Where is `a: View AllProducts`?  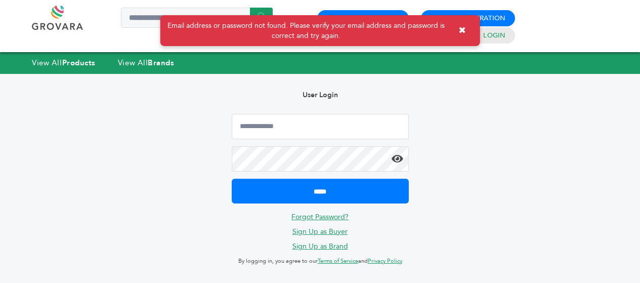
a: View AllProducts is located at coordinates (64, 63).